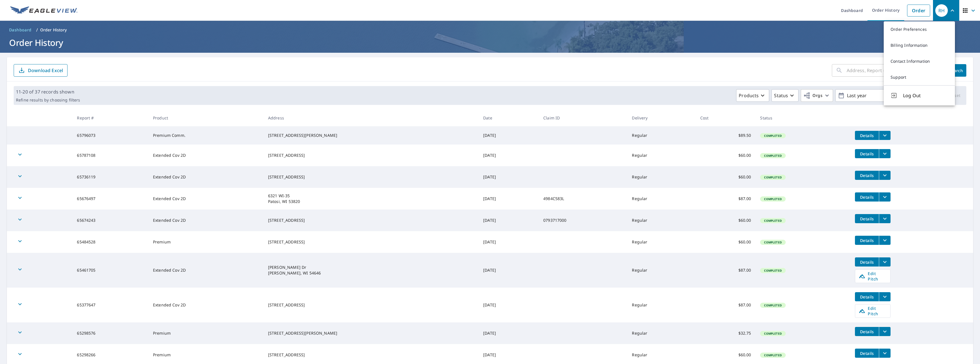 This screenshot has width=980, height=364. I want to click on button: filesDropdownBtn-65298576, so click(885, 332).